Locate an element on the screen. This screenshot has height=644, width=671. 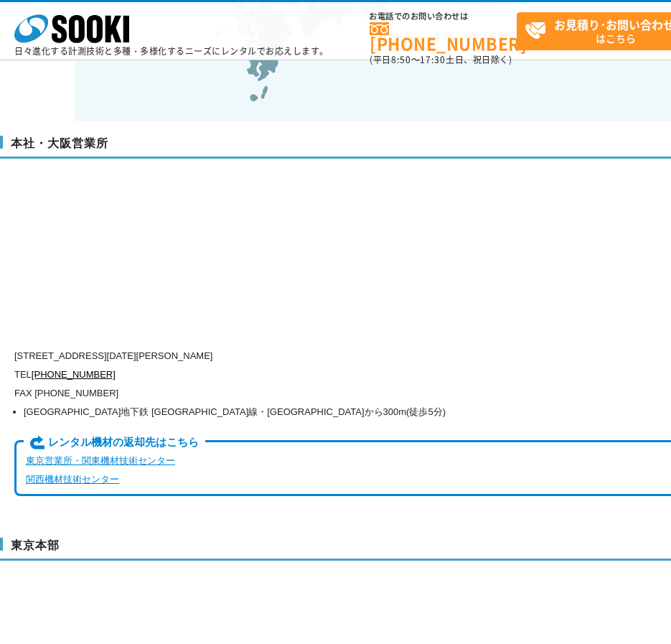
span: 8:50 is located at coordinates (401, 60).